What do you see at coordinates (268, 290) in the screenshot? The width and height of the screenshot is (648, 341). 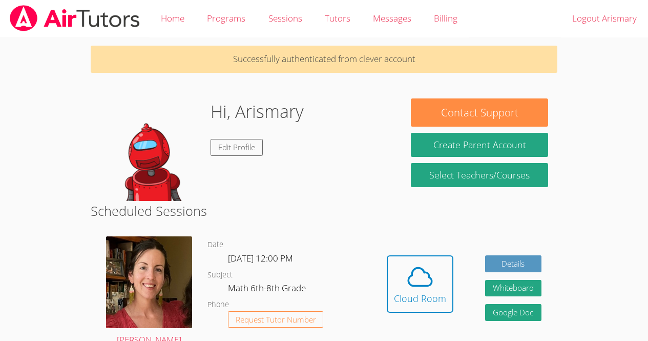 I see `dd: Math 6th-8th Grade` at bounding box center [268, 290].